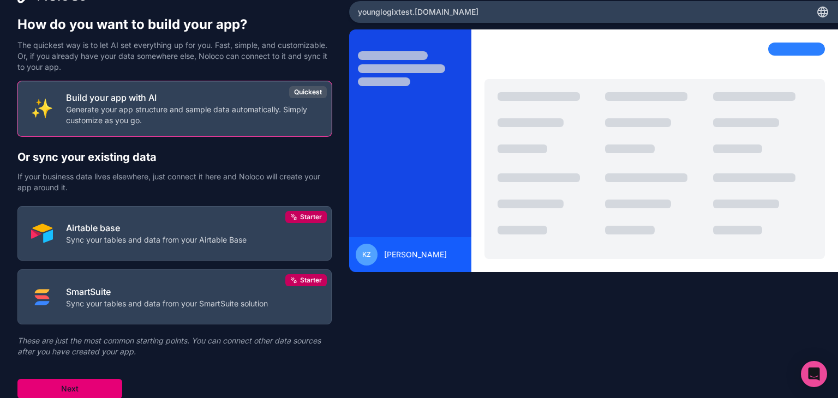 This screenshot has height=398, width=838. I want to click on p: Build your app with AI, so click(192, 98).